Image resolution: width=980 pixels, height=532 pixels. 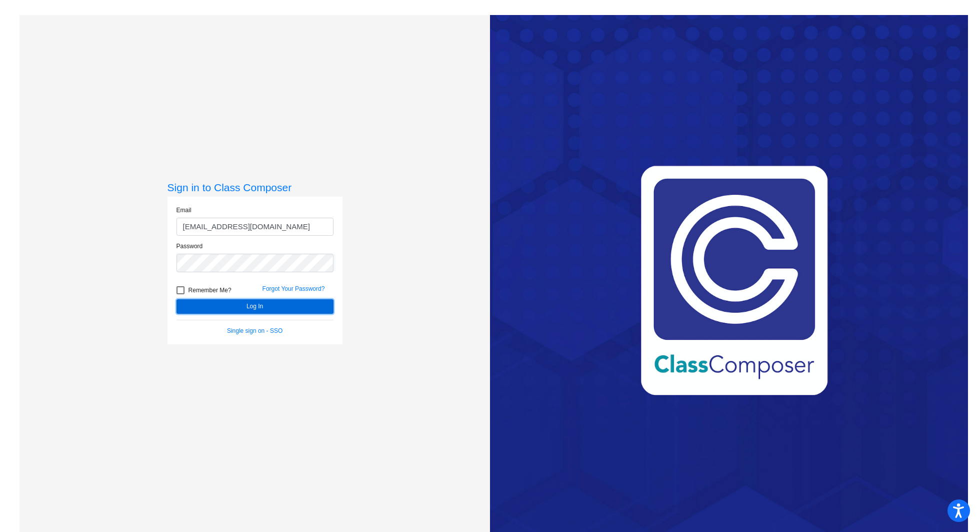 What do you see at coordinates (255, 331) in the screenshot?
I see `a: Single sign on - SSO` at bounding box center [255, 331].